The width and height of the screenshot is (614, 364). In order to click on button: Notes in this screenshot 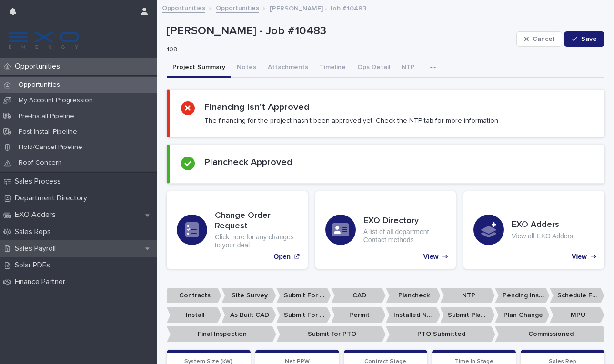, I will do `click(246, 68)`.